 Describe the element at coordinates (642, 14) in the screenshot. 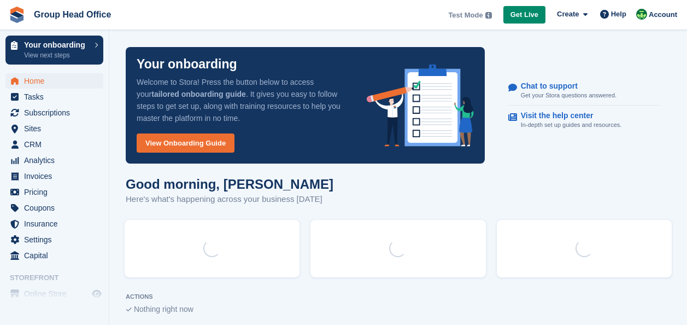

I see `img: Mackenzie Wells` at that location.